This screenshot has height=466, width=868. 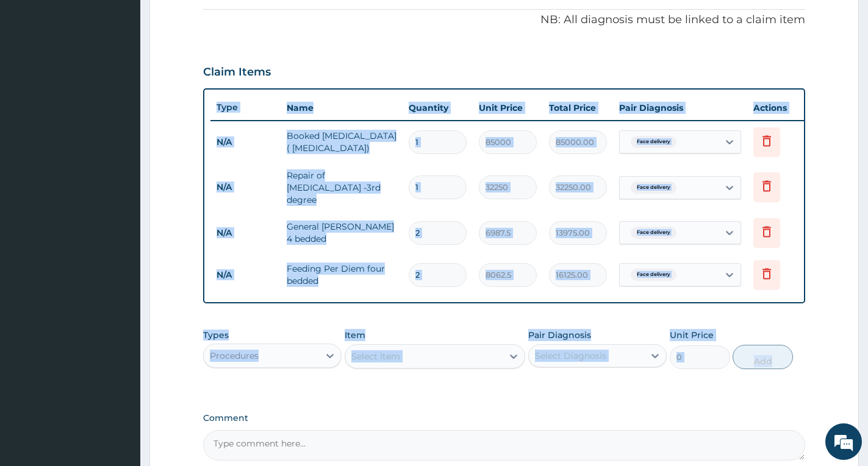 I want to click on th: Name, so click(x=342, y=108).